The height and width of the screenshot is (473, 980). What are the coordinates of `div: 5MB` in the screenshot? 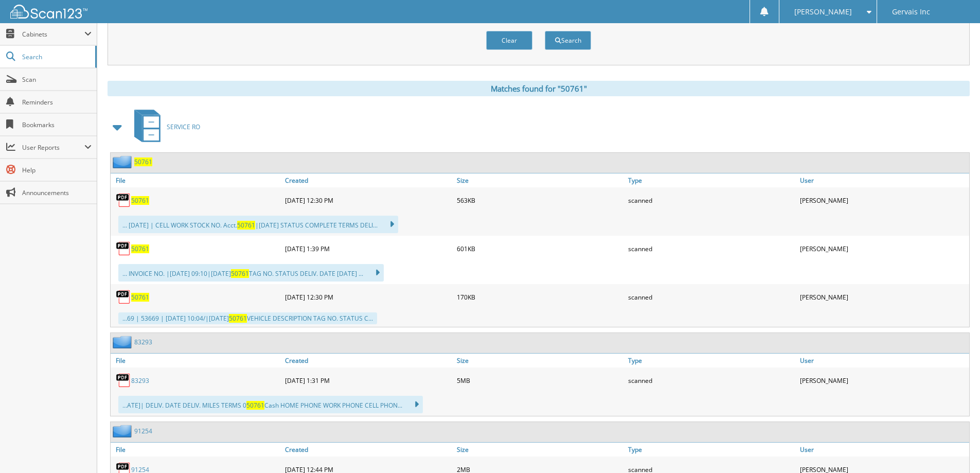 It's located at (540, 381).